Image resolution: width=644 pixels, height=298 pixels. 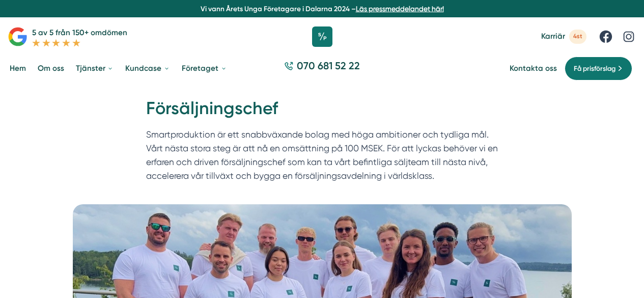 I want to click on span: Karriär, so click(x=553, y=36).